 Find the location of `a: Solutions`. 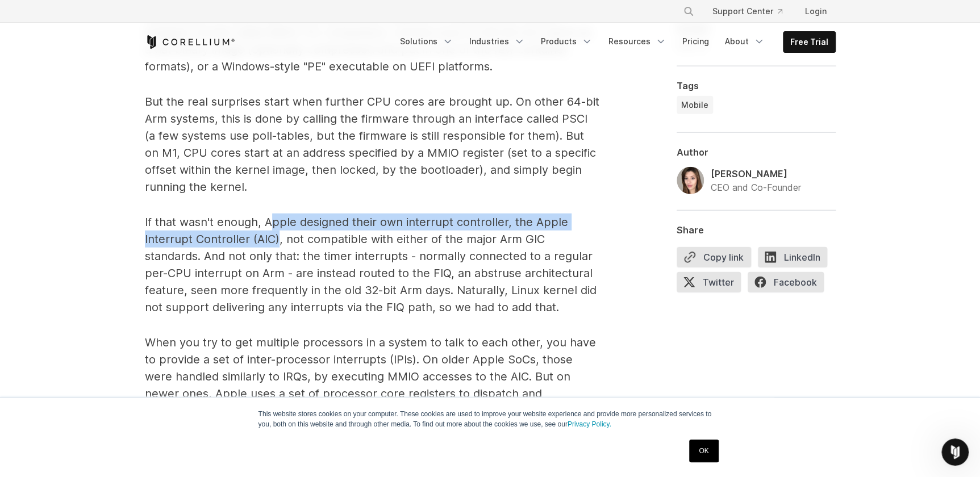

a: Solutions is located at coordinates (427, 41).